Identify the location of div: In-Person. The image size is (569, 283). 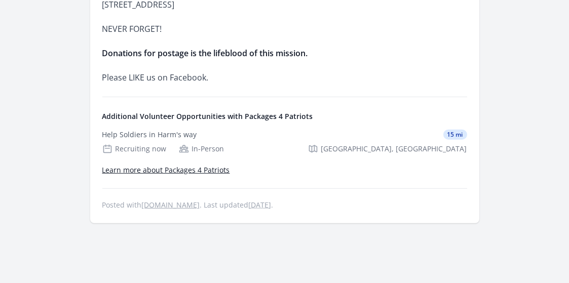
(202, 149).